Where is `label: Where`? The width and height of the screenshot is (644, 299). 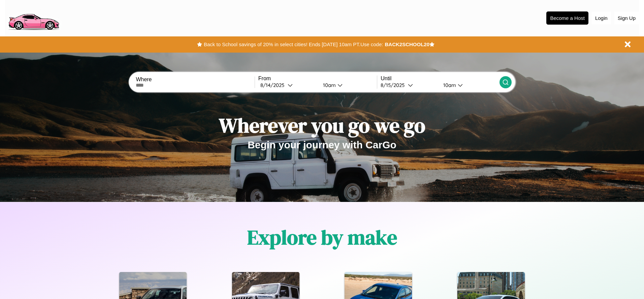
label: Where is located at coordinates (195, 80).